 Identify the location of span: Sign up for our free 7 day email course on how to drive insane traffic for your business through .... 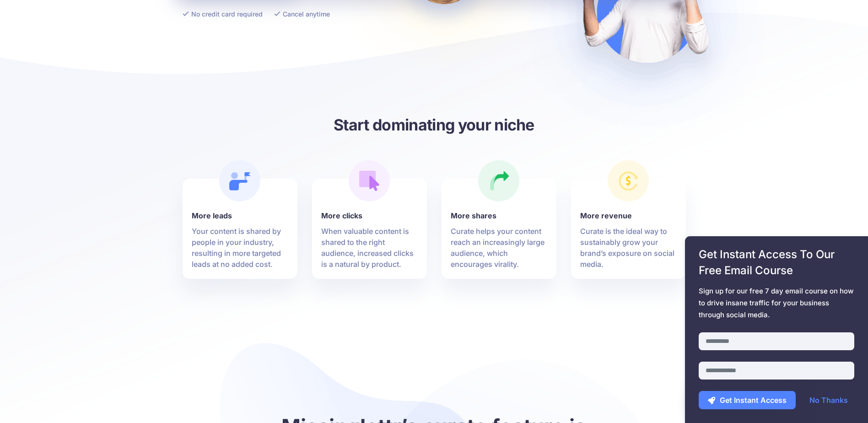
(776, 304).